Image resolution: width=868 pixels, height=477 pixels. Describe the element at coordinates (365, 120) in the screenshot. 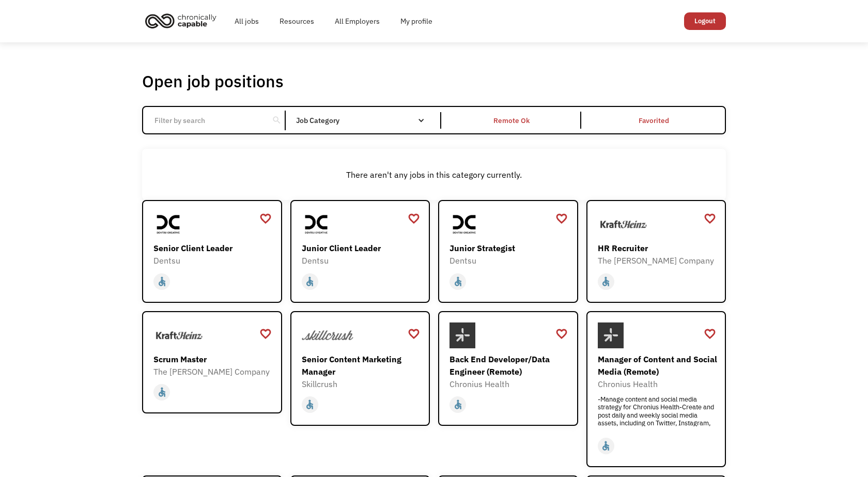

I see `div: Job Category` at that location.